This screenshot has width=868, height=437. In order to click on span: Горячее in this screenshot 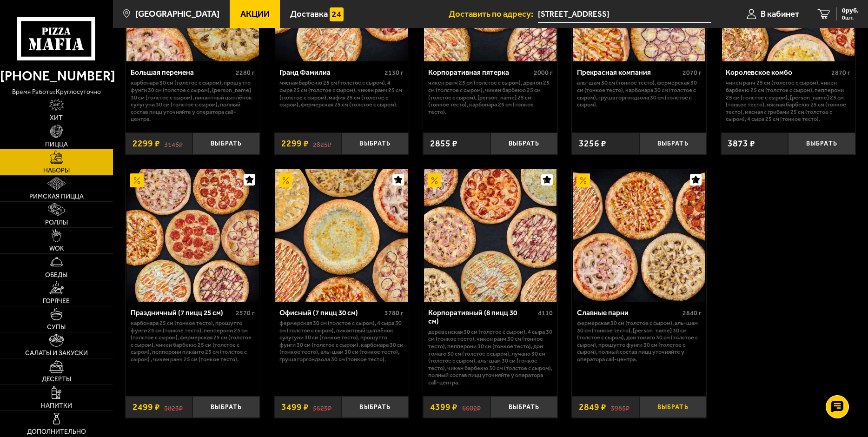, I will do `click(56, 301)`.